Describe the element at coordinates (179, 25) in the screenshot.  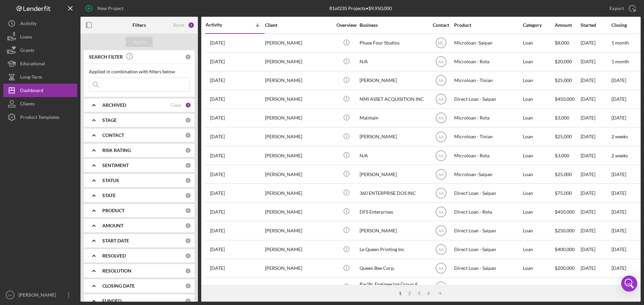
I see `div: Reset` at that location.